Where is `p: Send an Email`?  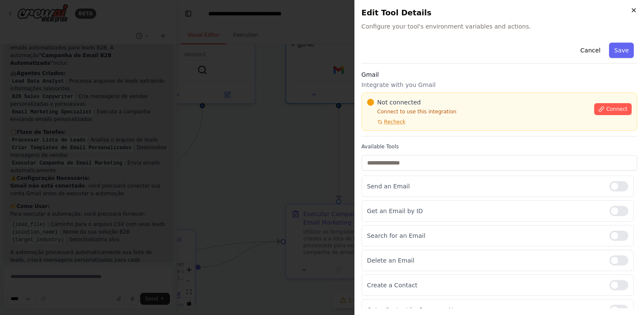 p: Send an Email is located at coordinates (485, 186).